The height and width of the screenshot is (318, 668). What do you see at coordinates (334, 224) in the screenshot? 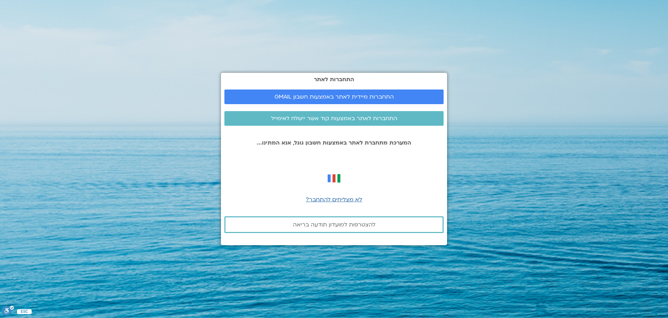
I see `span: להצטרפות למועדון תודעה בריאה` at bounding box center [334, 224].